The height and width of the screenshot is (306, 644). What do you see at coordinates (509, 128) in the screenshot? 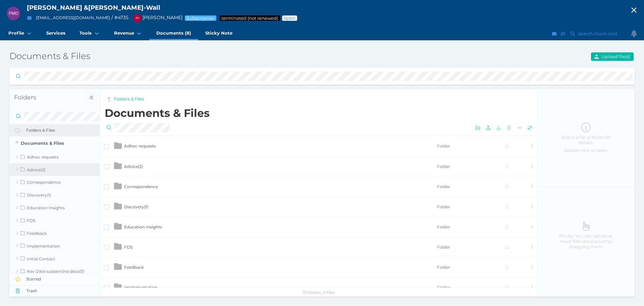
I see `button: Delete selected files or folders` at bounding box center [509, 128].